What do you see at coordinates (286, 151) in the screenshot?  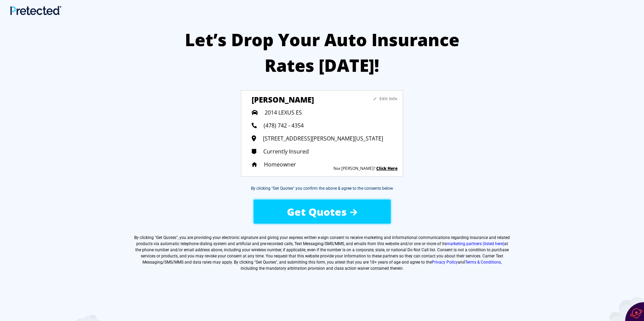 I see `span: Currently Insured` at bounding box center [286, 151].